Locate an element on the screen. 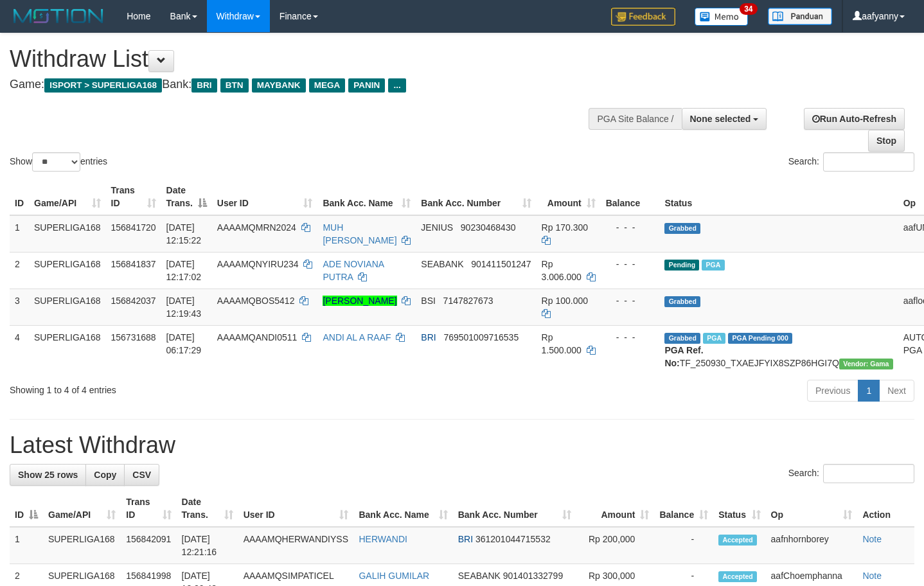  span: ISPORT > SUPERLIGA168 is located at coordinates (103, 85).